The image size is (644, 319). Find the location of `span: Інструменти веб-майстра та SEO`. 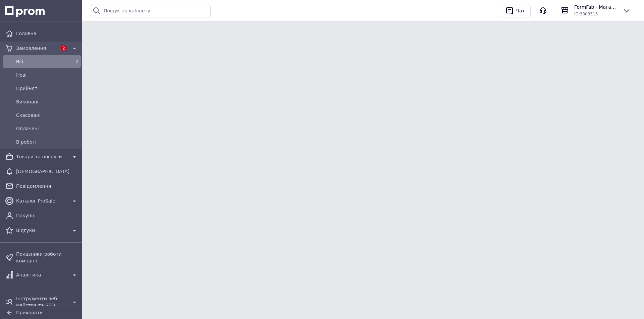

span: Інструменти веб-майстра та SEO is located at coordinates (42, 302).